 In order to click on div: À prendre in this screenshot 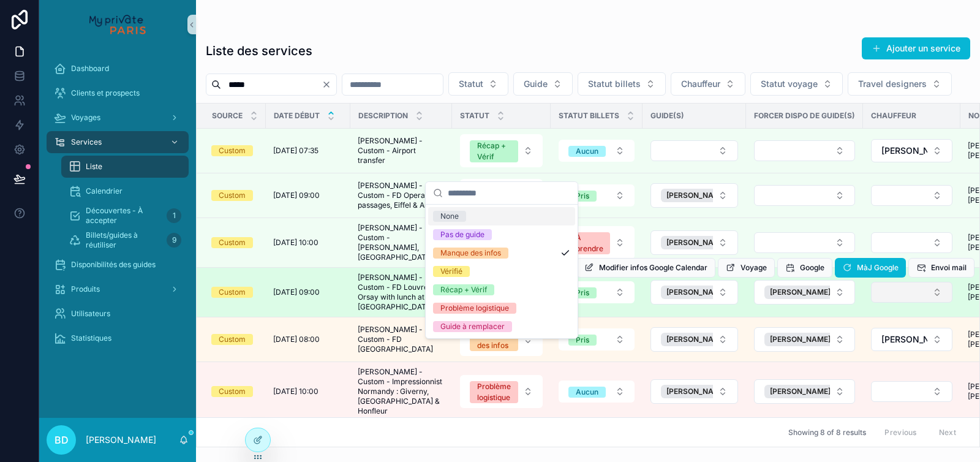, I will do `click(589, 243)`.